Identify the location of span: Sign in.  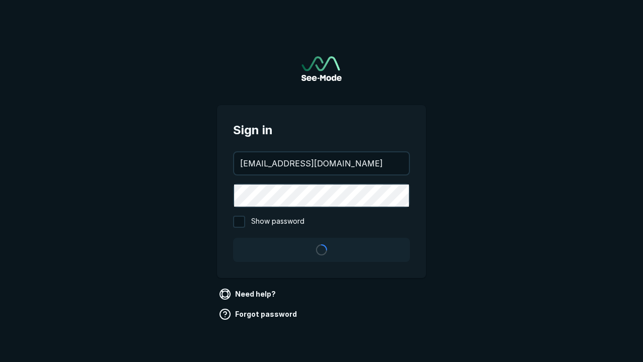
(321, 130).